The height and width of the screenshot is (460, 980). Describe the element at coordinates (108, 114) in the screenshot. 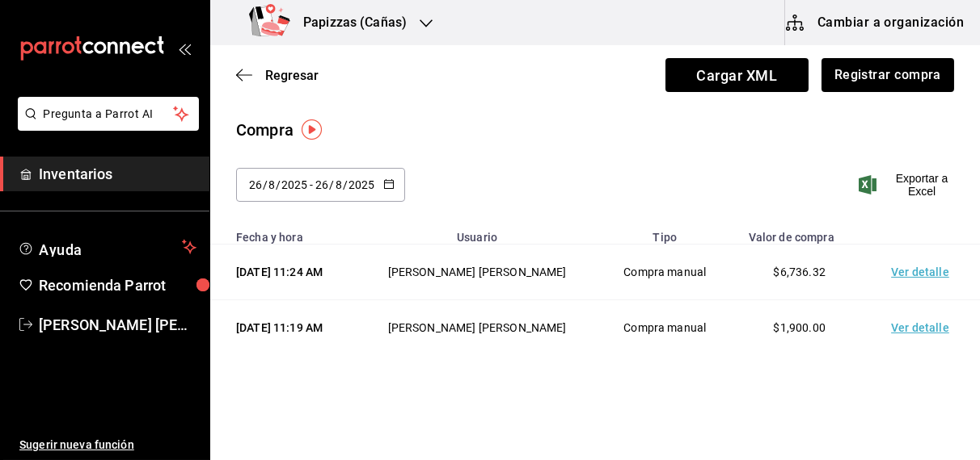

I see `button: Pregunta a Parrot AI` at that location.